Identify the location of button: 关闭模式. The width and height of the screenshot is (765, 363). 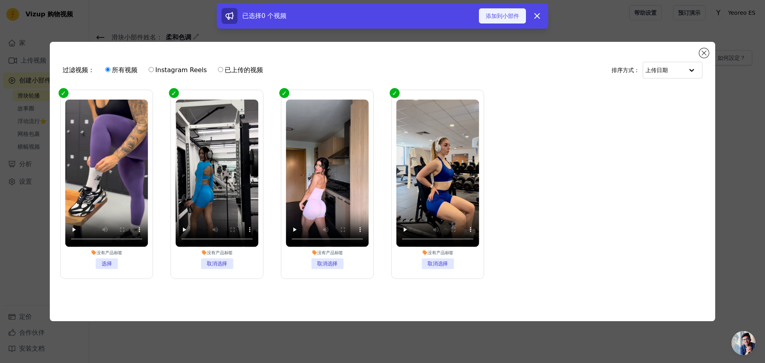
(704, 53).